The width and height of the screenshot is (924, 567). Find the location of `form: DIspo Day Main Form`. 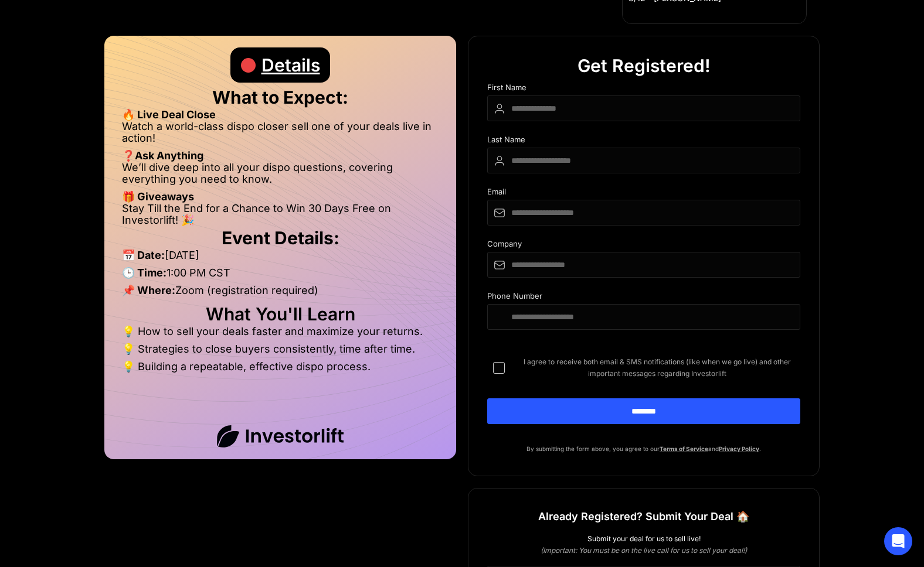

form: DIspo Day Main Form is located at coordinates (644, 263).